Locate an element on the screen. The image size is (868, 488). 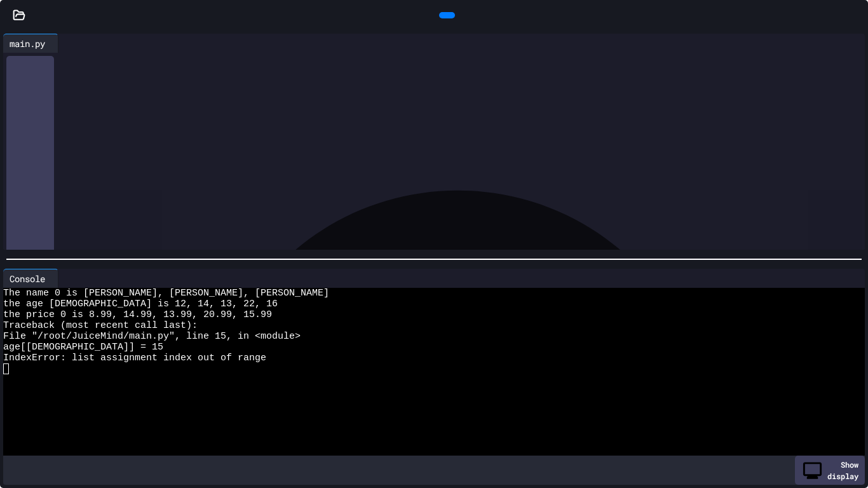
span: the price 0 is 8.99, 14.99, 13.99, 20.99, 15.99 is located at coordinates (137, 315).